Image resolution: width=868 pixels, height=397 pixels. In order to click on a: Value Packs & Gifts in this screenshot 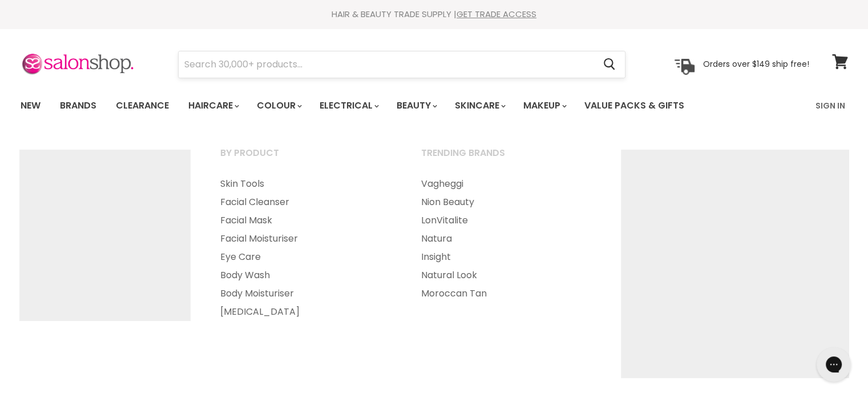, I will do `click(634, 106)`.